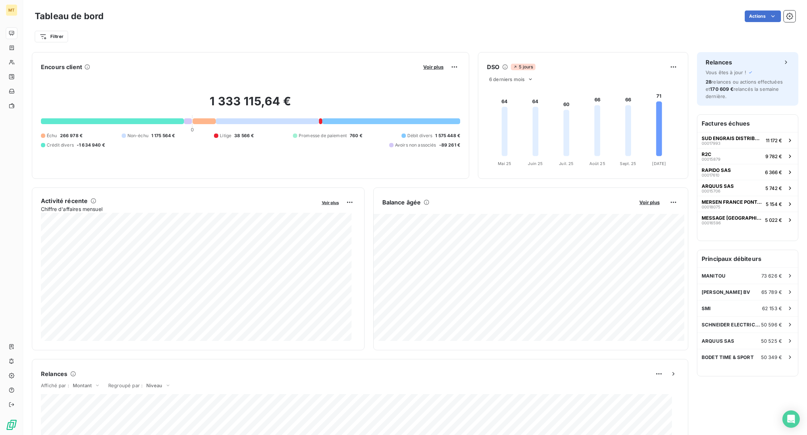 The width and height of the screenshot is (807, 435). What do you see at coordinates (566, 164) in the screenshot?
I see `tspan: Juil. 25` at bounding box center [566, 164].